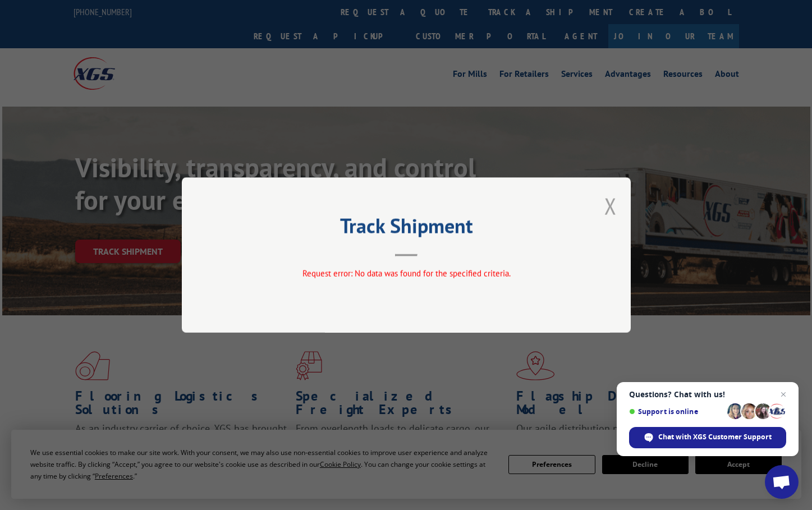 The width and height of the screenshot is (812, 510). Describe the element at coordinates (406, 229) in the screenshot. I see `h2: Track Shipment` at that location.